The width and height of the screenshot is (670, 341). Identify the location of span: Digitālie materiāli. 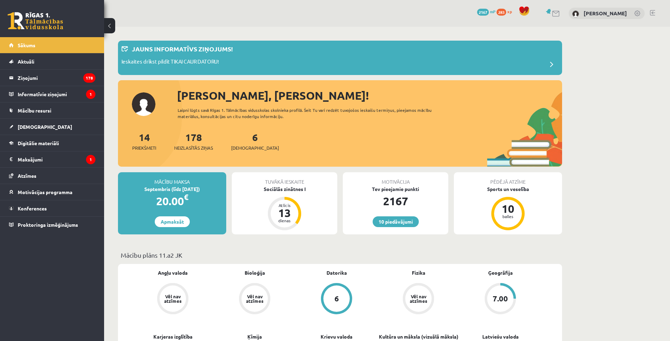
(38, 143).